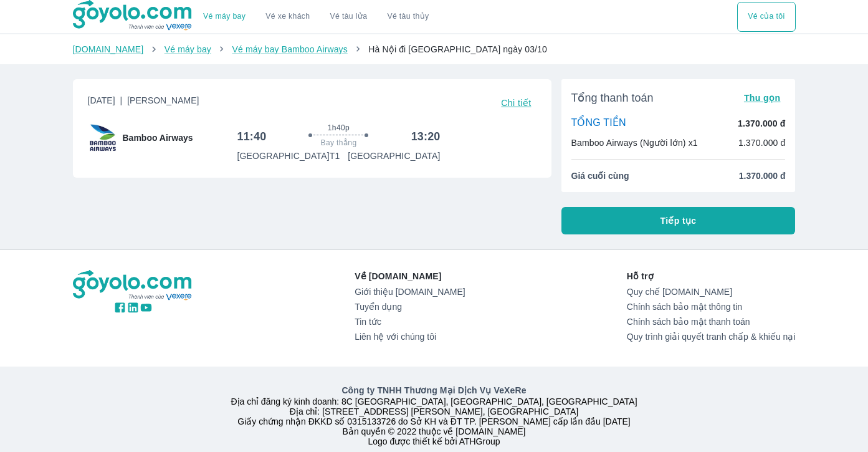 The image size is (868, 452). I want to click on p: Công ty TNHH Thương Mại Dịch Vụ VeXeRe, so click(435, 390).